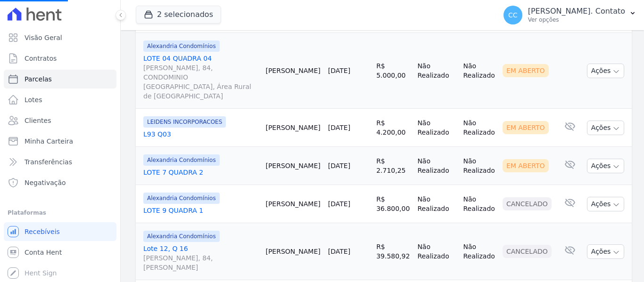  Describe the element at coordinates (60, 80) in the screenshot. I see `a: Parcelas` at that location.